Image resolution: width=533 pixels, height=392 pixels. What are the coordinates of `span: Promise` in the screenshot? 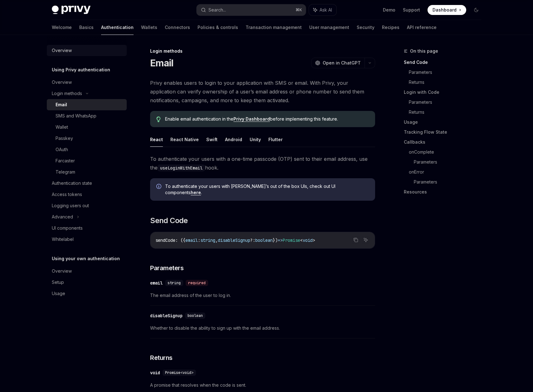 It's located at (292, 240).